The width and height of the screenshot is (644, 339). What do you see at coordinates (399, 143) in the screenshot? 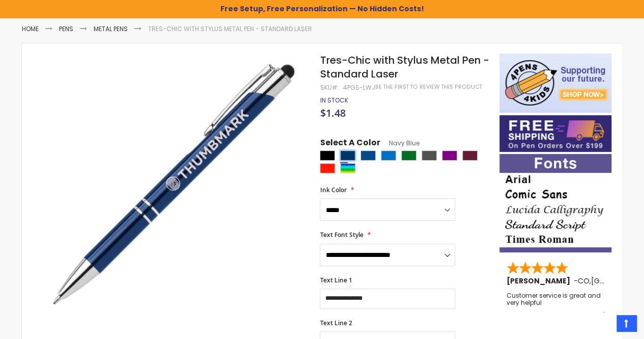
I see `span: Navy Blue` at bounding box center [399, 143].